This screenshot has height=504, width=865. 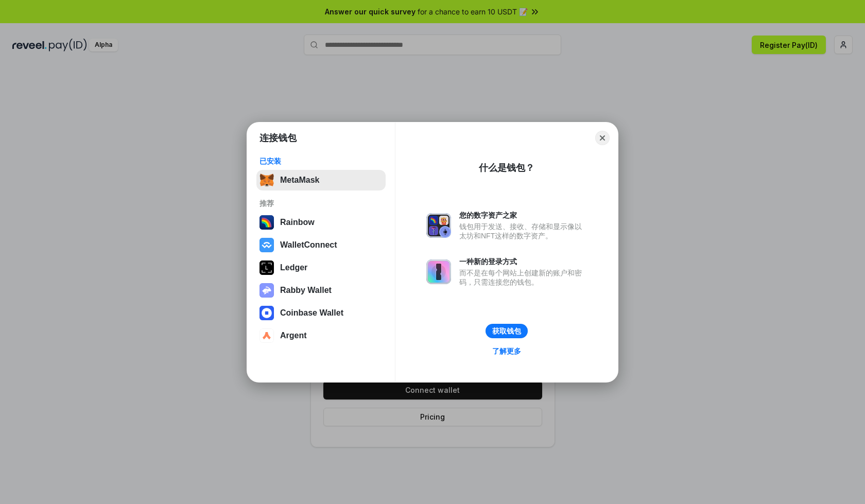 I want to click on div: 钱包用于发送、接收、存储和显示像以太坊和NFT这样的数字资产。, so click(x=523, y=231).